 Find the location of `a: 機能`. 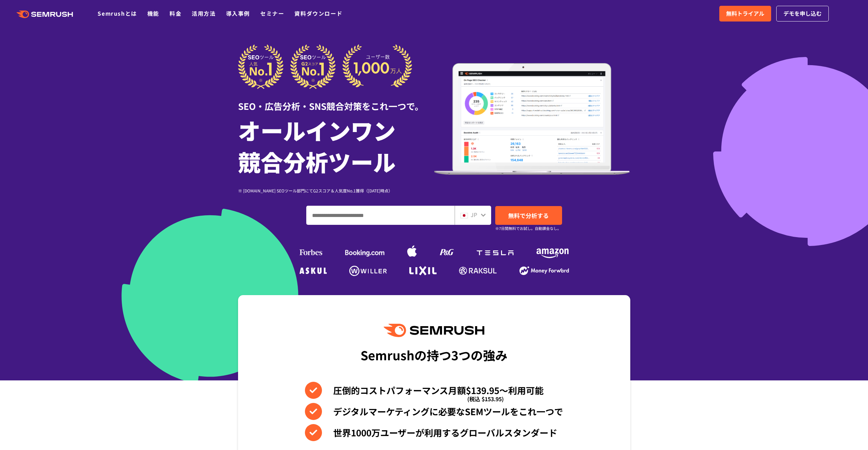

a: 機能 is located at coordinates (153, 14).